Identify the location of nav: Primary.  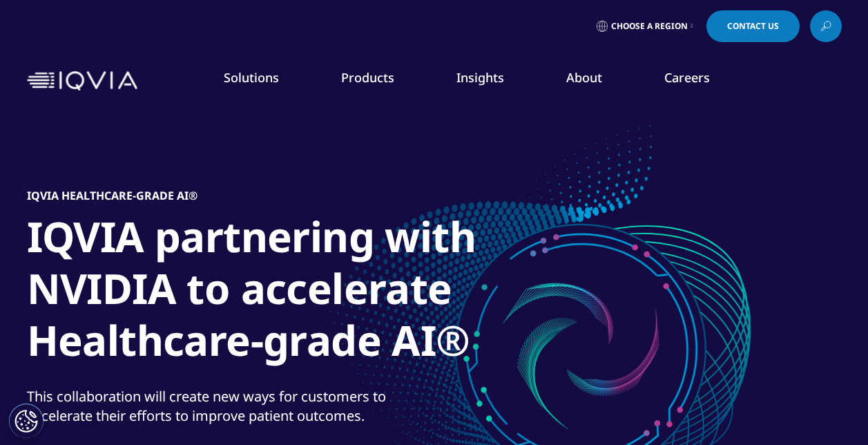
(493, 81).